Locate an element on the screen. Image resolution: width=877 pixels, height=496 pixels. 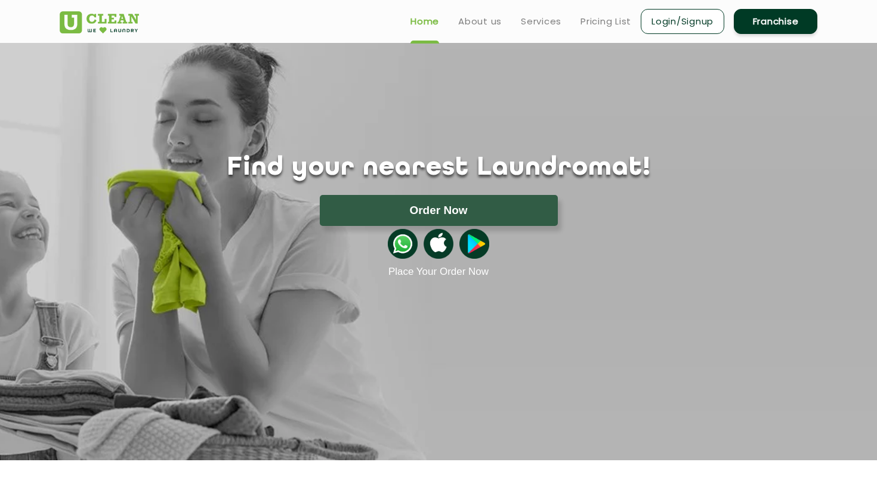
button: Order Now is located at coordinates (439, 211).